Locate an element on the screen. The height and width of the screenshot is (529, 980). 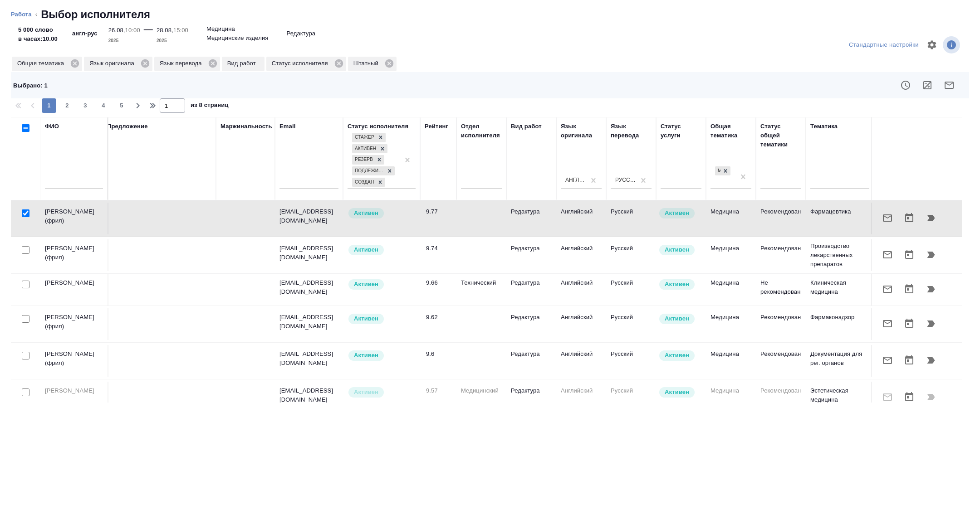
a: Работа is located at coordinates (21, 14).